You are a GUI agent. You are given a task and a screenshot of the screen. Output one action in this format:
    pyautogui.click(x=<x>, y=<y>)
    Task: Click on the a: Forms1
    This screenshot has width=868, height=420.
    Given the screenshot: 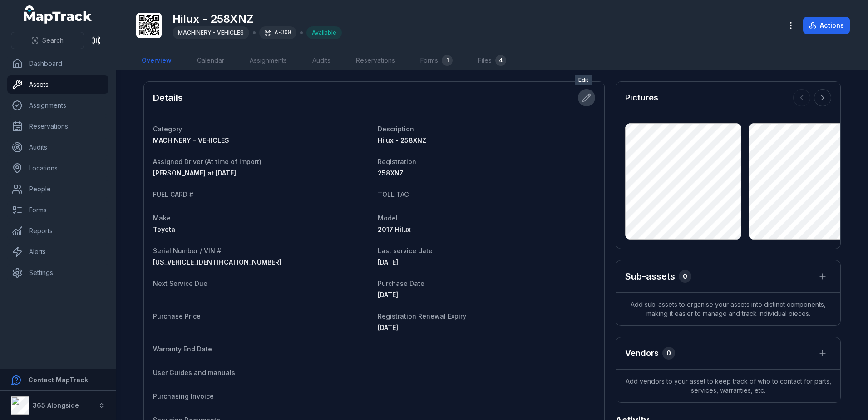 What is the action you would take?
    pyautogui.click(x=436, y=61)
    